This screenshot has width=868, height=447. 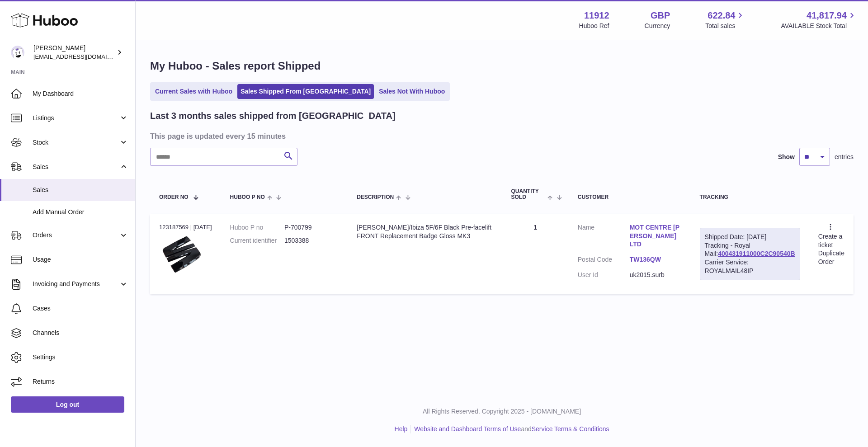 What do you see at coordinates (750, 266) in the screenshot?
I see `div: Carrier Service: ROYALMAIL48IP` at bounding box center [750, 266].